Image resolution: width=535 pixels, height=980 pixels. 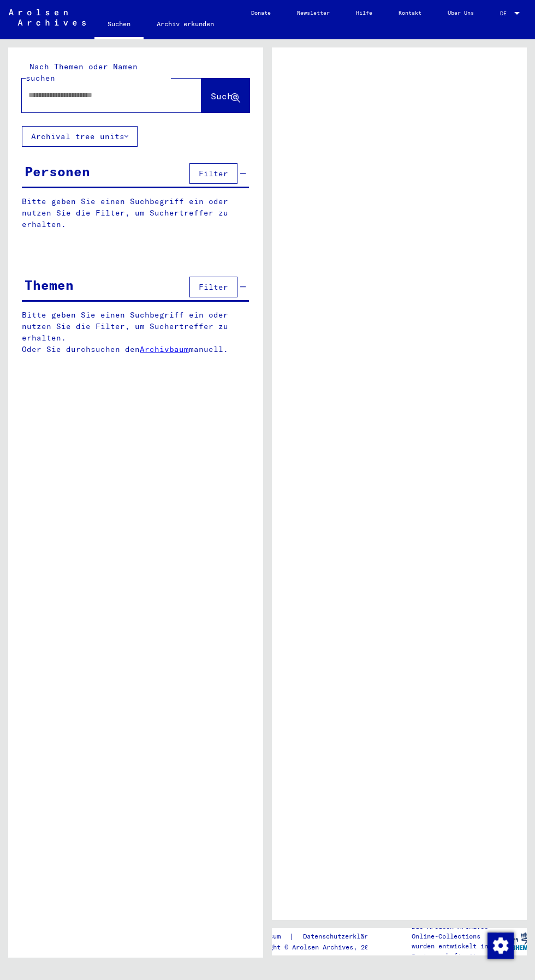 What do you see at coordinates (50, 285) in the screenshot?
I see `div: Themen` at bounding box center [50, 285].